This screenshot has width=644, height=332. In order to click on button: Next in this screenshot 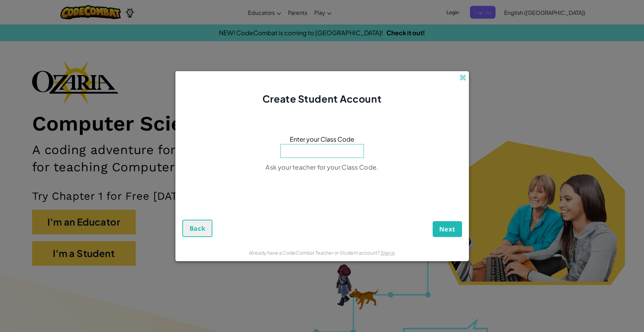, I will do `click(447, 229)`.